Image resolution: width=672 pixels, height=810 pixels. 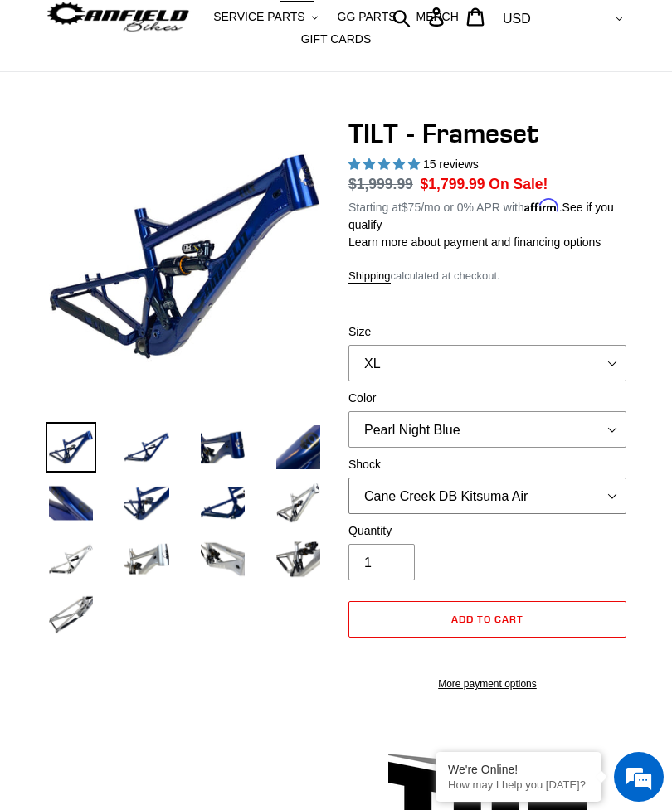 What do you see at coordinates (411, 207) in the screenshot?
I see `span: $75` at bounding box center [411, 207].